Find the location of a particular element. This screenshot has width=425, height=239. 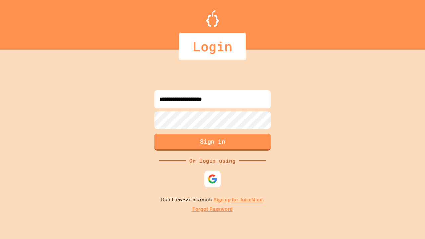

button: Sign in is located at coordinates (213, 142).